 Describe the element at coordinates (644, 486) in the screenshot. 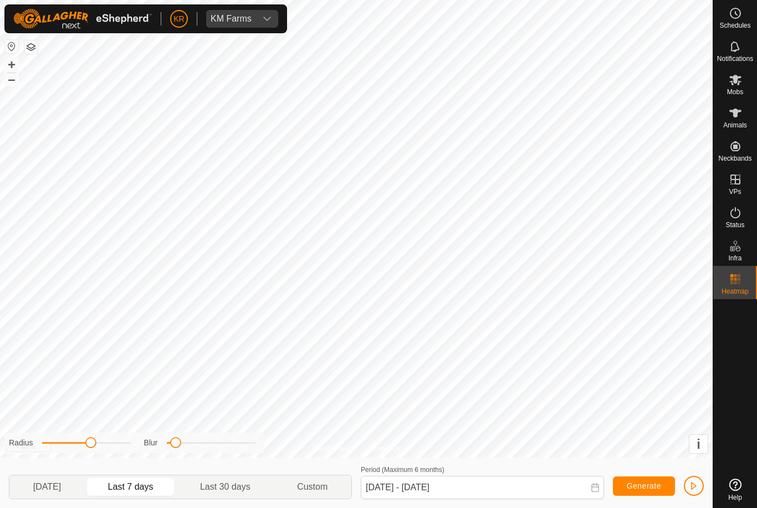

I see `button: Generate` at that location.